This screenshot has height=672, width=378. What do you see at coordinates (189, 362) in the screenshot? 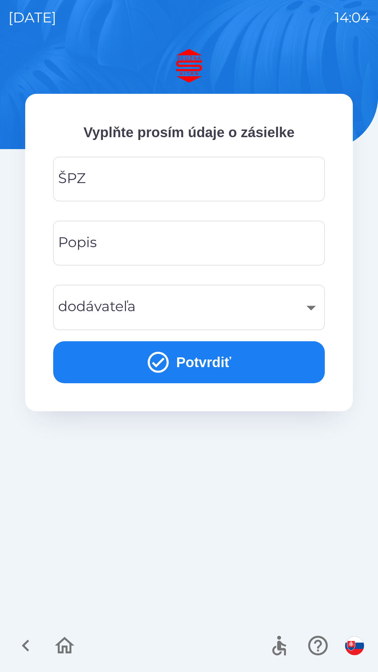
I see `button: Potvrdiť` at bounding box center [189, 362].